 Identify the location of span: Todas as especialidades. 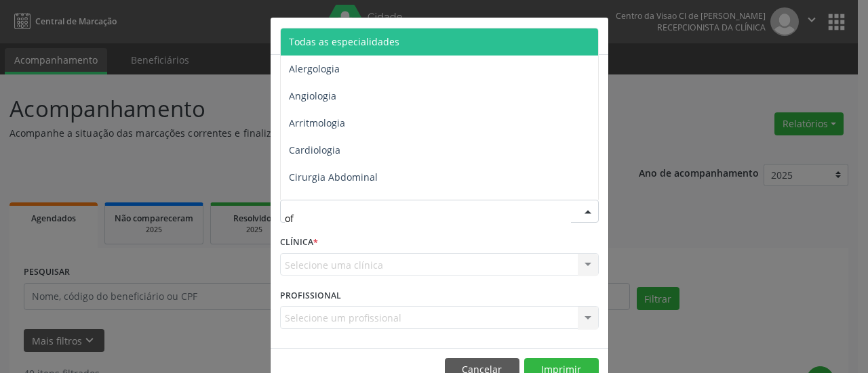
(344, 41).